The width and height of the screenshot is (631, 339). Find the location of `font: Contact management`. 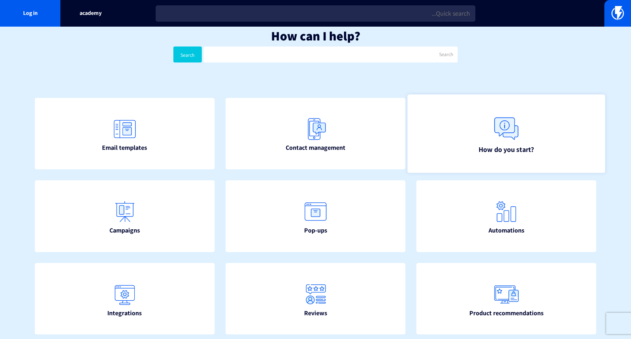

font: Contact management is located at coordinates (315, 147).